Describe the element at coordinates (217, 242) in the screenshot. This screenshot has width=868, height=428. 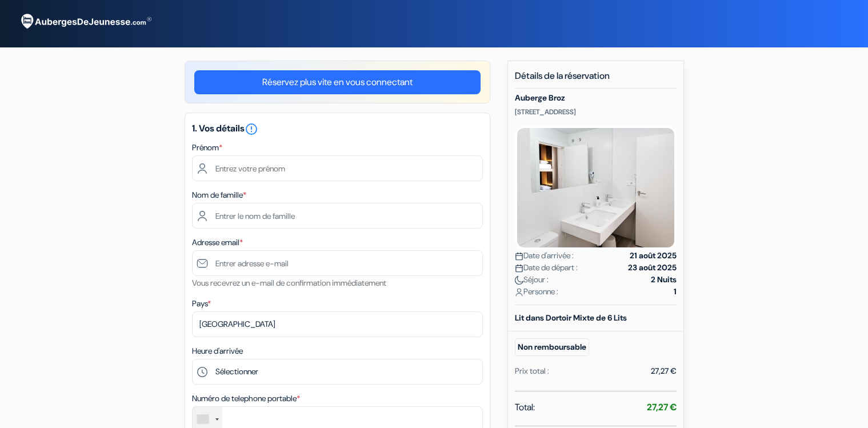
I see `label: Adresse email` at that location.